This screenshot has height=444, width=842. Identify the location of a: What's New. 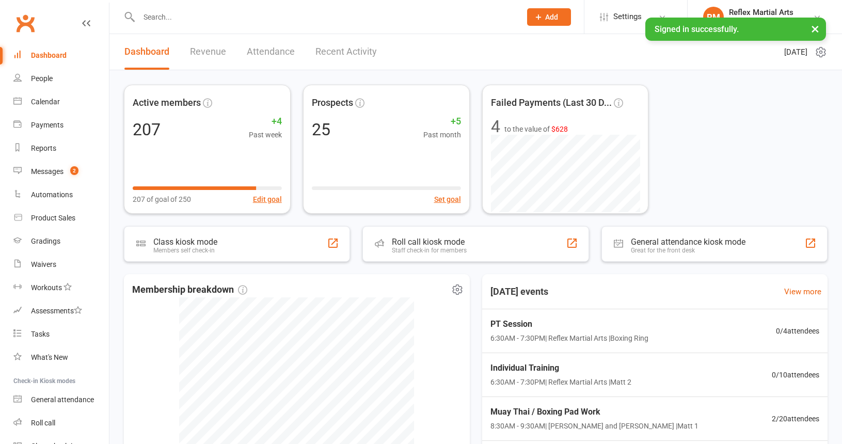
(61, 357).